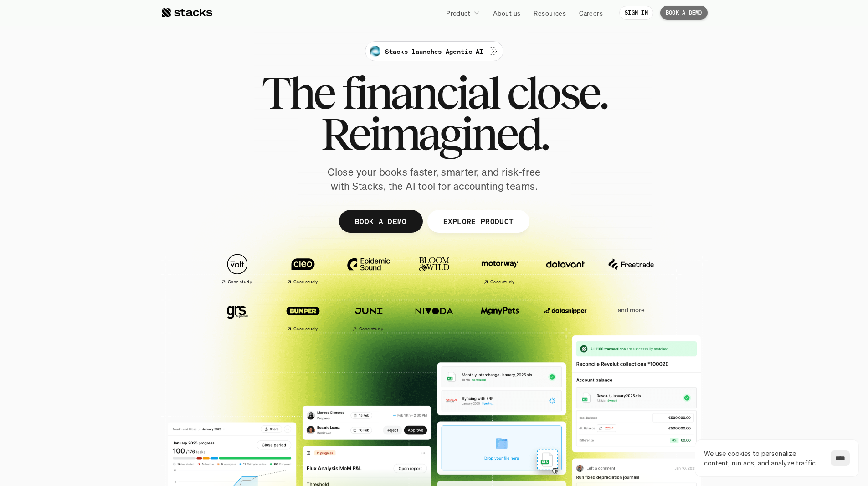 The height and width of the screenshot is (486, 868). I want to click on p: About us, so click(507, 13).